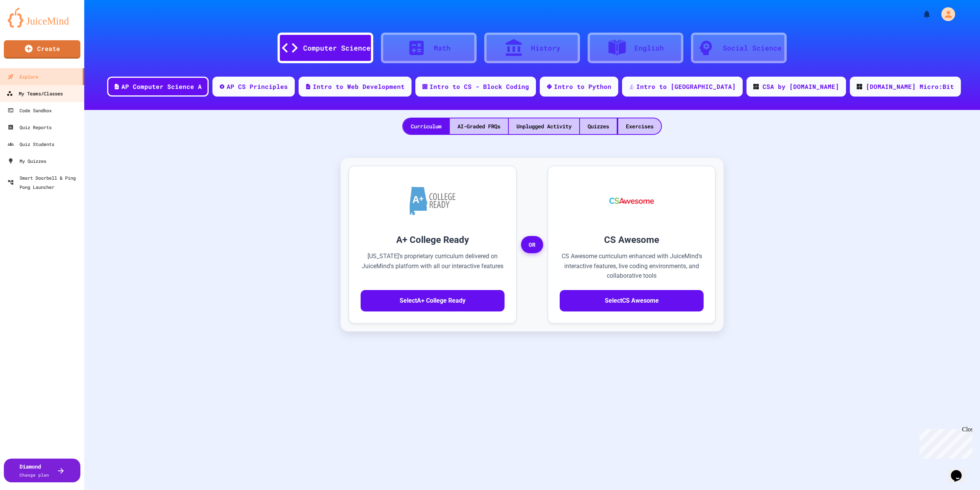 This screenshot has width=980, height=490. What do you see at coordinates (161, 87) in the screenshot?
I see `div: AP Computer Science A` at bounding box center [161, 87].